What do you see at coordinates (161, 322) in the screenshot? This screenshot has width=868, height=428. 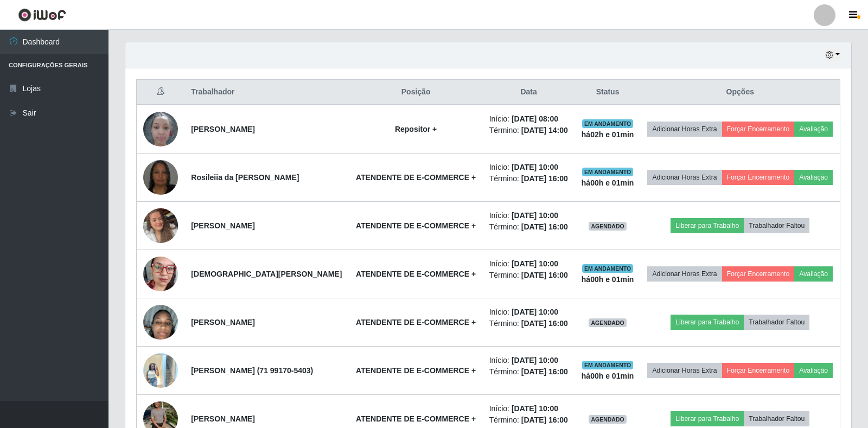 I see `img: 1755386143751.jpeg` at bounding box center [161, 322].